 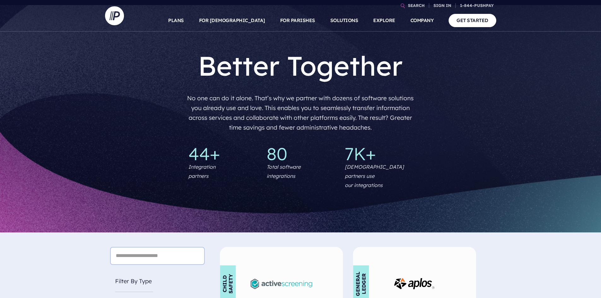 I want to click on p: 44+, so click(x=222, y=154).